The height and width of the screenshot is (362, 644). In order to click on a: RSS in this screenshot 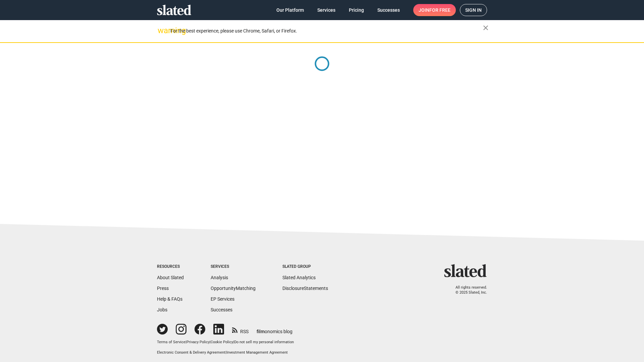, I will do `click(240, 329)`.